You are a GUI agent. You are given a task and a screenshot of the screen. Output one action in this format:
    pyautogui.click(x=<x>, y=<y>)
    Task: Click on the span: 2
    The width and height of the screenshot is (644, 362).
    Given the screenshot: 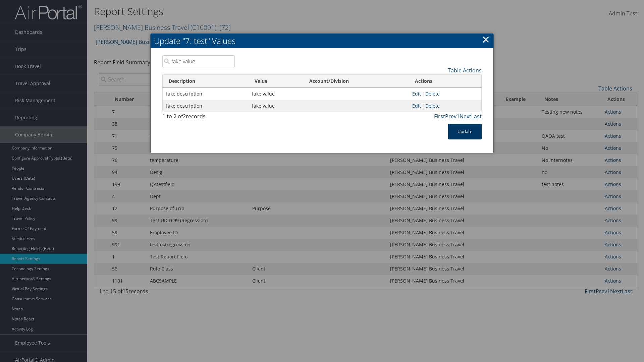 What is the action you would take?
    pyautogui.click(x=184, y=116)
    